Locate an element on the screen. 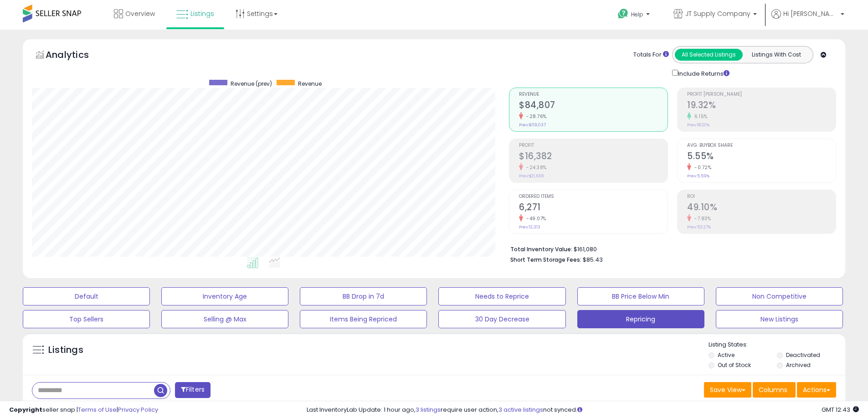 This screenshot has height=419, width=868. label: Active is located at coordinates (726, 355).